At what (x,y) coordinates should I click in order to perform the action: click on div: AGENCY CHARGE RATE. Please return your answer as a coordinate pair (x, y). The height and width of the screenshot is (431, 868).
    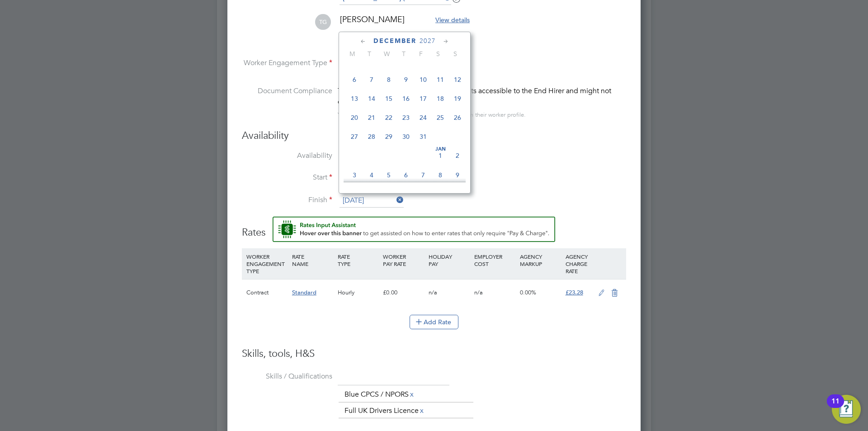
    Looking at the image, I should click on (578, 264).